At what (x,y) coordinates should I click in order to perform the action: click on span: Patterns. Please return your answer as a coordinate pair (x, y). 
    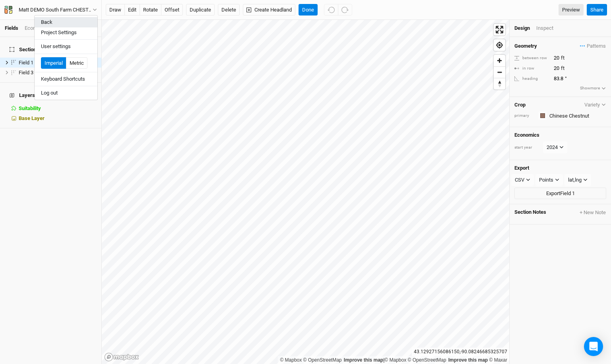
    Looking at the image, I should click on (593, 46).